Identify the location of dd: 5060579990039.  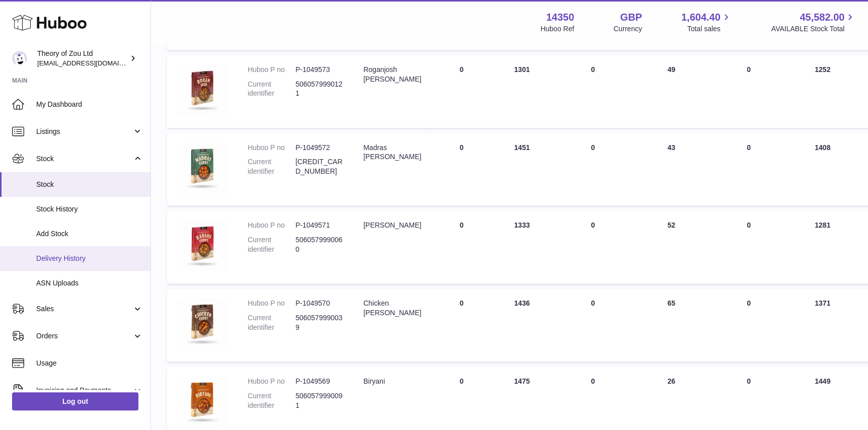
(319, 322).